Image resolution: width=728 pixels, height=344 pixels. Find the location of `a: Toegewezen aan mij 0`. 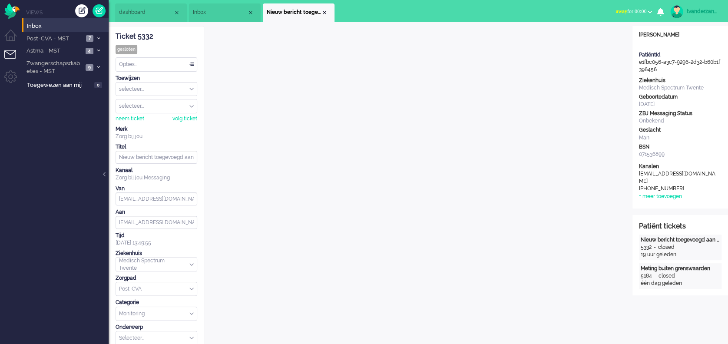

a: Toegewezen aan mij 0 is located at coordinates (67, 85).